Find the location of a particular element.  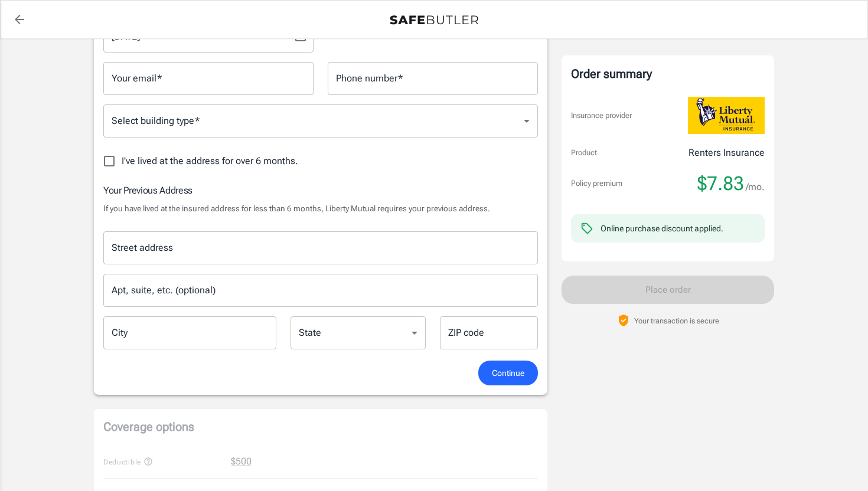

p: Product is located at coordinates (584, 153).